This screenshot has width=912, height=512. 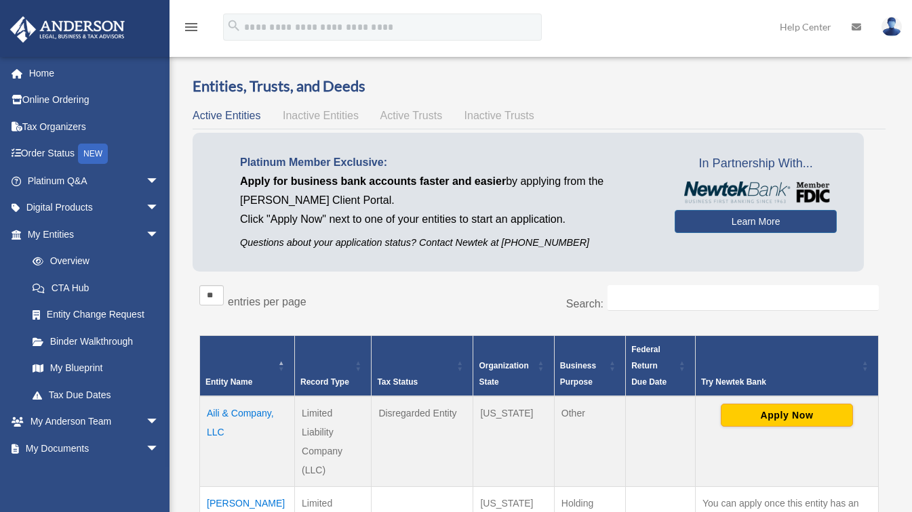 What do you see at coordinates (94, 476) in the screenshot?
I see `a: Online Learningarrow_drop_down` at bounding box center [94, 476].